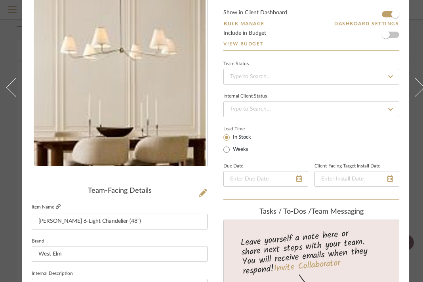  I want to click on input: Enter Install Date, so click(356, 179).